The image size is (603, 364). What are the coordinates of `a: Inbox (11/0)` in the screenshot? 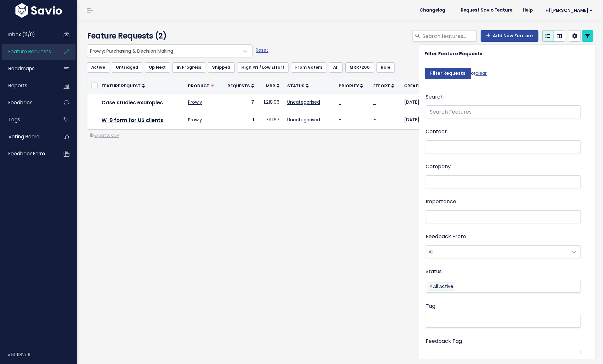 It's located at (27, 35).